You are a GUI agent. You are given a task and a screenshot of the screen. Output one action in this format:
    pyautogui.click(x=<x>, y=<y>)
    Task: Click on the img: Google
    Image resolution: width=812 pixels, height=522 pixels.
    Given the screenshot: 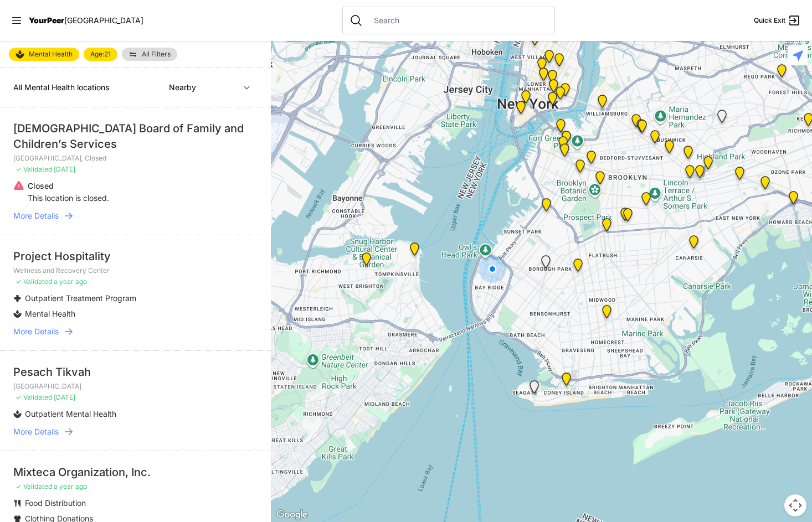 What is the action you would take?
    pyautogui.click(x=292, y=515)
    